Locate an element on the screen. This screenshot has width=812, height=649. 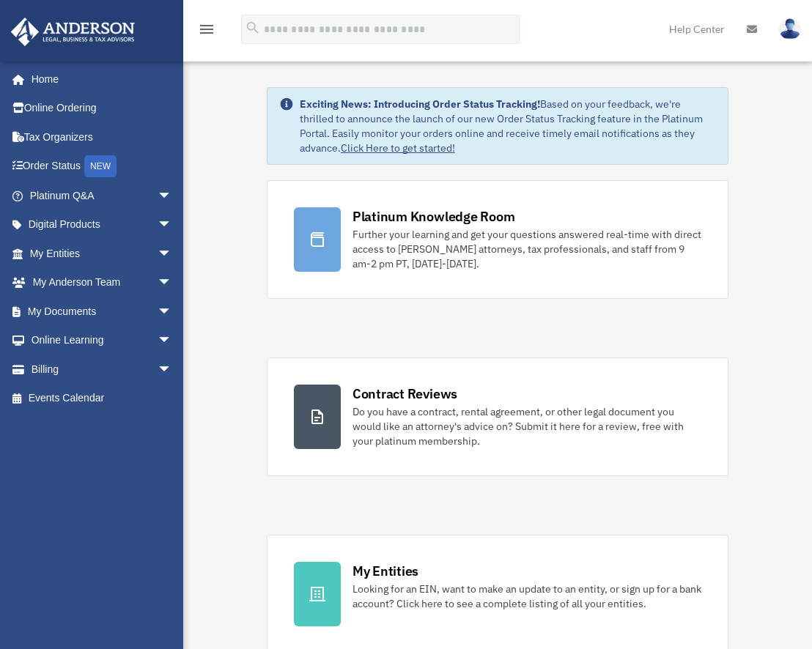
strong: Exciting News: Introducing Order Status Tracking! is located at coordinates (420, 104).